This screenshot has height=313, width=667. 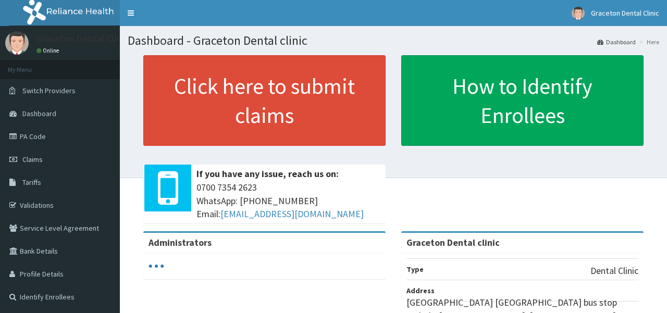 I want to click on li: Here, so click(x=648, y=42).